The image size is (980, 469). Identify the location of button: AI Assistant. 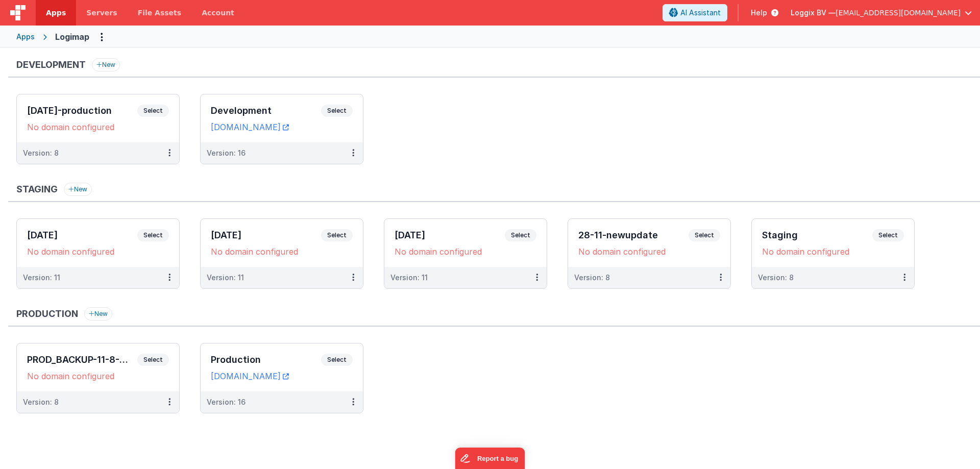
(695, 13).